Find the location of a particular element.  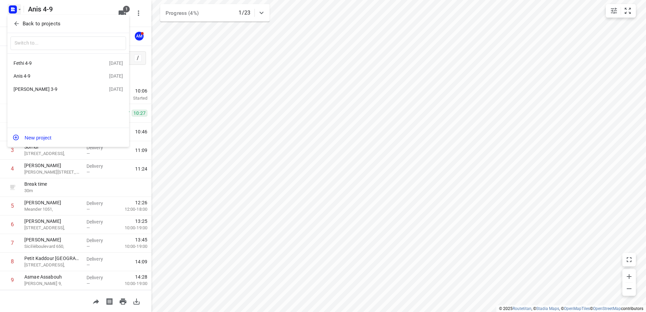

button: New project is located at coordinates (68, 138).